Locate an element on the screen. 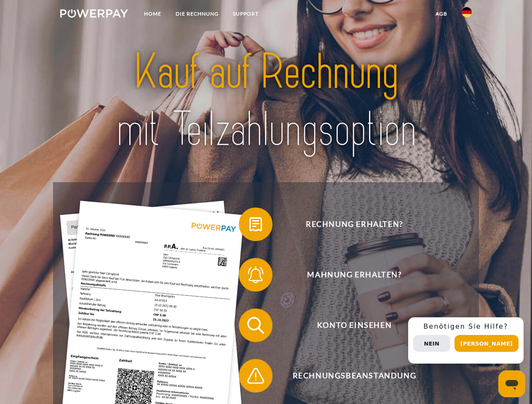  div: Schnellhilfe is located at coordinates (466, 340).